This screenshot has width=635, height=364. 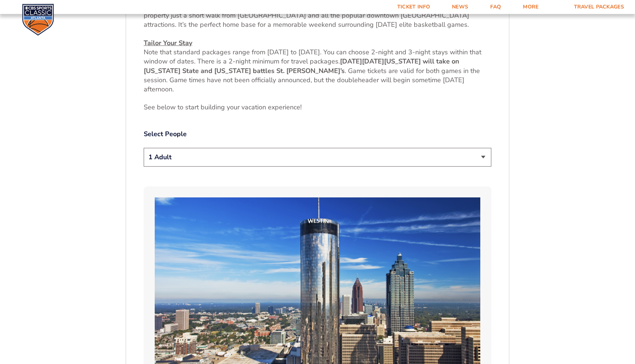 What do you see at coordinates (287, 107) in the screenshot?
I see `span: xperience!` at bounding box center [287, 107].